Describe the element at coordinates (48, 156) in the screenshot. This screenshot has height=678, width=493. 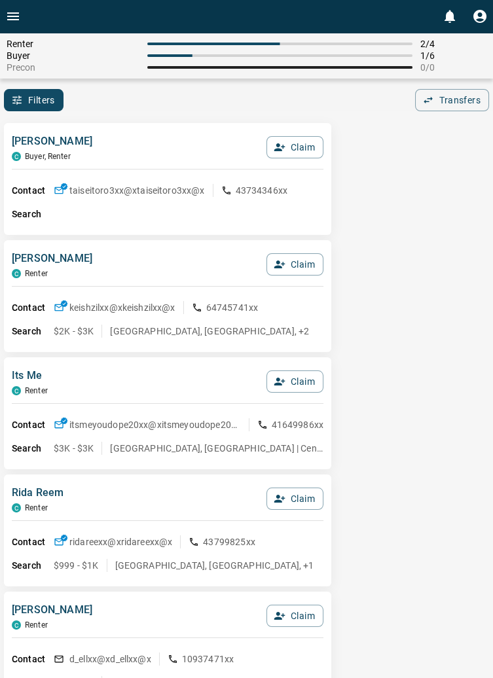
I see `p: Buyer, Renter` at that location.